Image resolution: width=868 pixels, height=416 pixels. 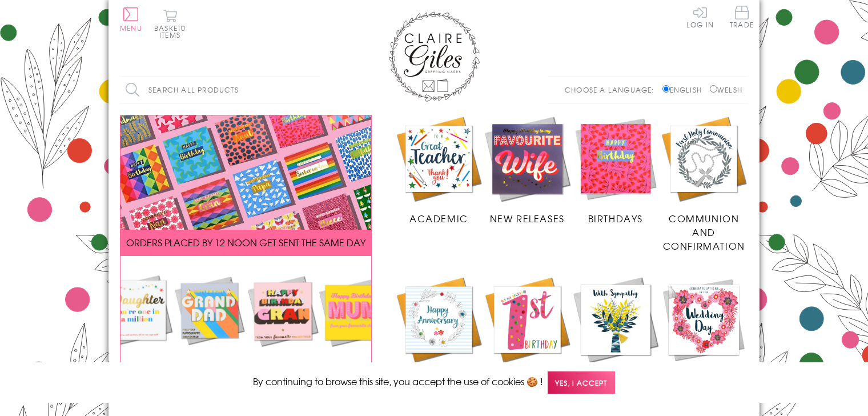 What do you see at coordinates (434, 57) in the screenshot?
I see `img: Claire Giles Greetings Cards` at bounding box center [434, 57].